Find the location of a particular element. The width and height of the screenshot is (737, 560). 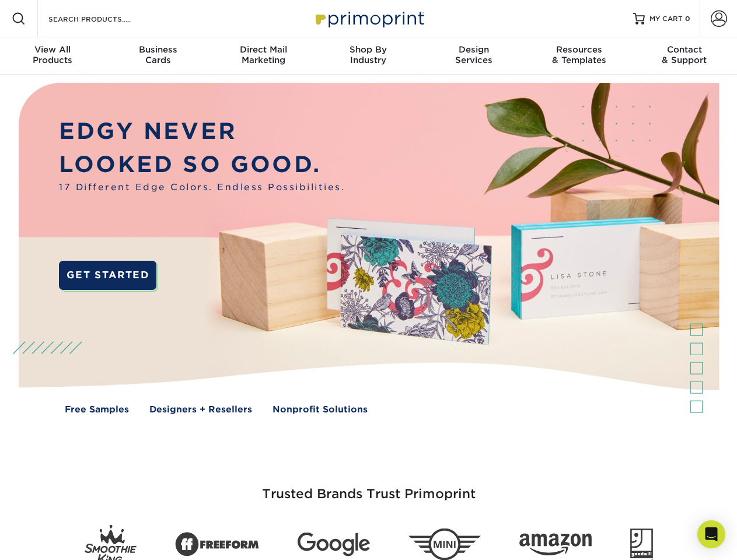

a: Contact& Support is located at coordinates (684, 56).